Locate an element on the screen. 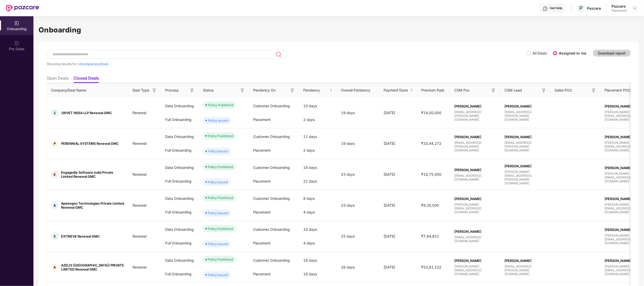  span: Pendency is located at coordinates (316, 90).